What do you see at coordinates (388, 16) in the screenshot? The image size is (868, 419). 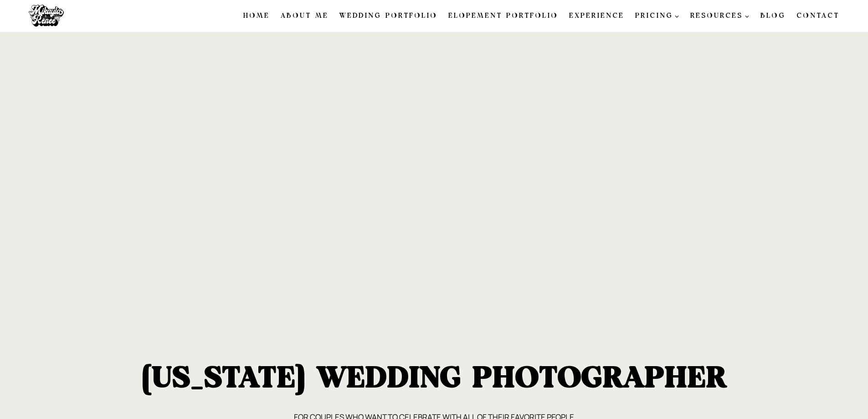 I see `a: Wedding Portfolio` at bounding box center [388, 16].